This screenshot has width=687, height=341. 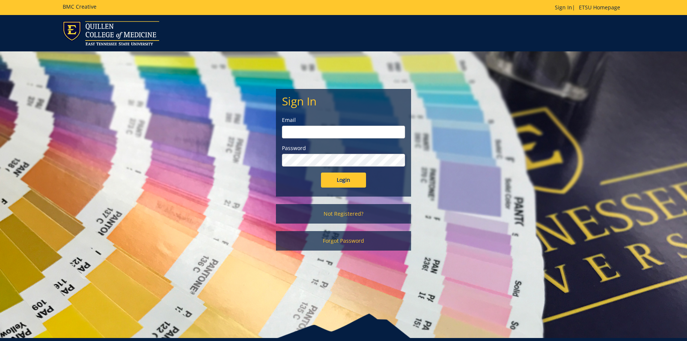 I want to click on label: Email, so click(x=344, y=120).